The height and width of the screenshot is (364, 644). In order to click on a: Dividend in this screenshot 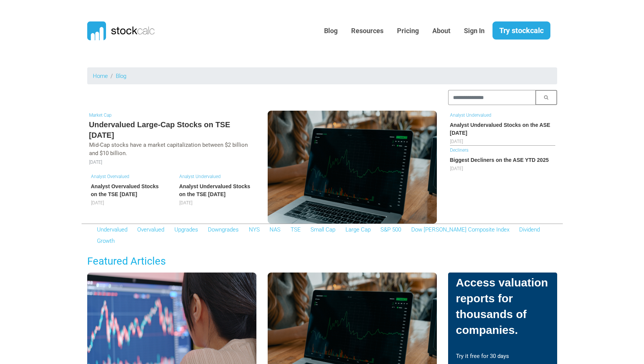, I will do `click(529, 230)`.